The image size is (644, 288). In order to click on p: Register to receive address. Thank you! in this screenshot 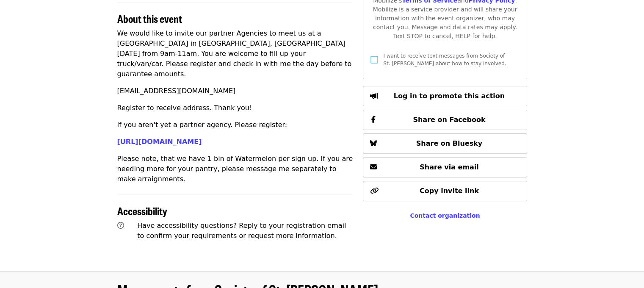, I will do `click(235, 108)`.